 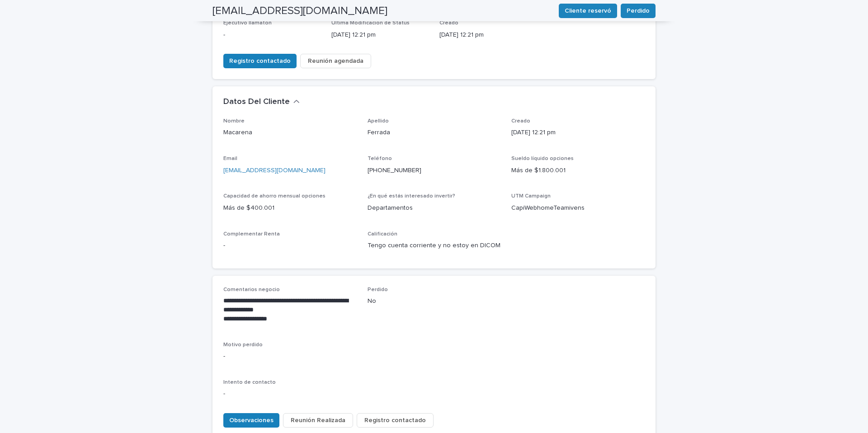 I want to click on span: Capacidad de ahorro mensual opciones, so click(x=274, y=196).